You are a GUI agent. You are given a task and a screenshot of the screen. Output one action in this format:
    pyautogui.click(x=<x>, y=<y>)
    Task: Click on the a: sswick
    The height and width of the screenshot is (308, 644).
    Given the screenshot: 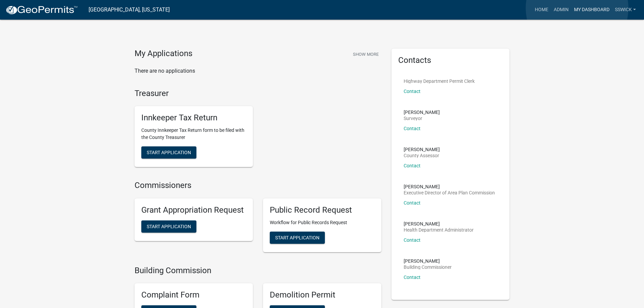 What is the action you would take?
    pyautogui.click(x=625, y=10)
    